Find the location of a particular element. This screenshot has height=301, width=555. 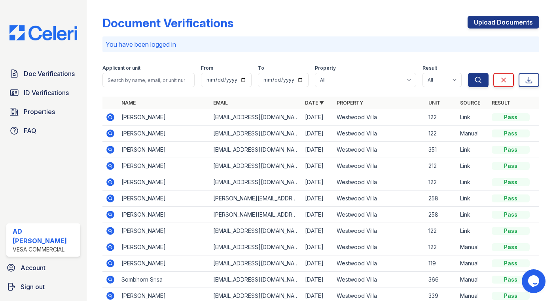

a: Doc Verifications is located at coordinates (43, 74).